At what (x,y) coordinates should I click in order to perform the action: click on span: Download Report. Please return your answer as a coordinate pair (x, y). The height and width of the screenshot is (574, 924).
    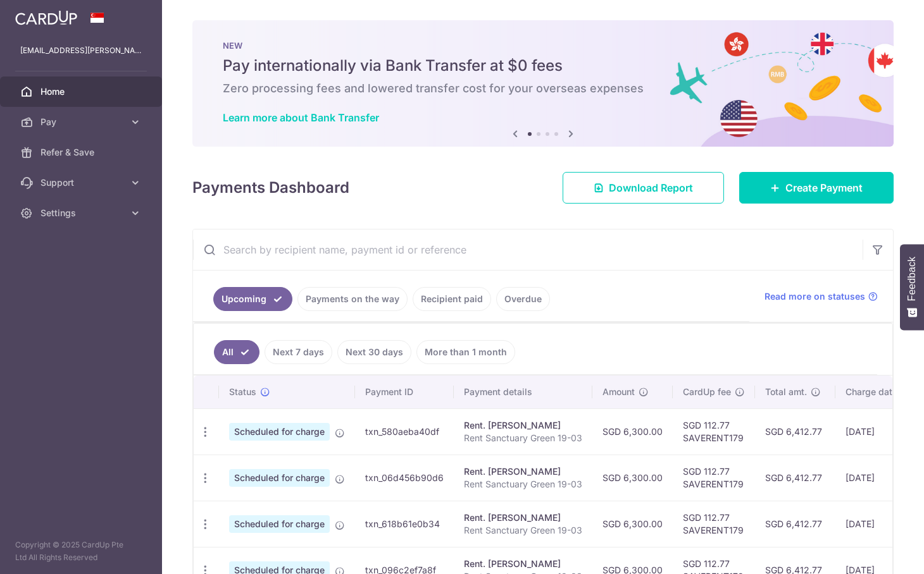
    Looking at the image, I should click on (650, 188).